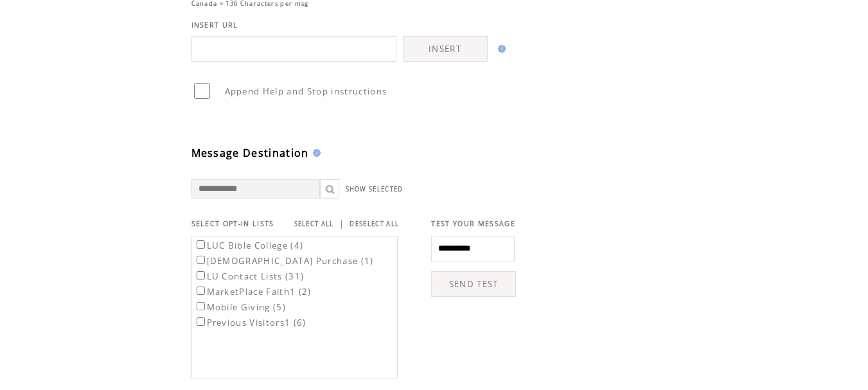 The image size is (868, 390). Describe the element at coordinates (201, 321) in the screenshot. I see `input: Previous Visitors1 (6)` at that location.